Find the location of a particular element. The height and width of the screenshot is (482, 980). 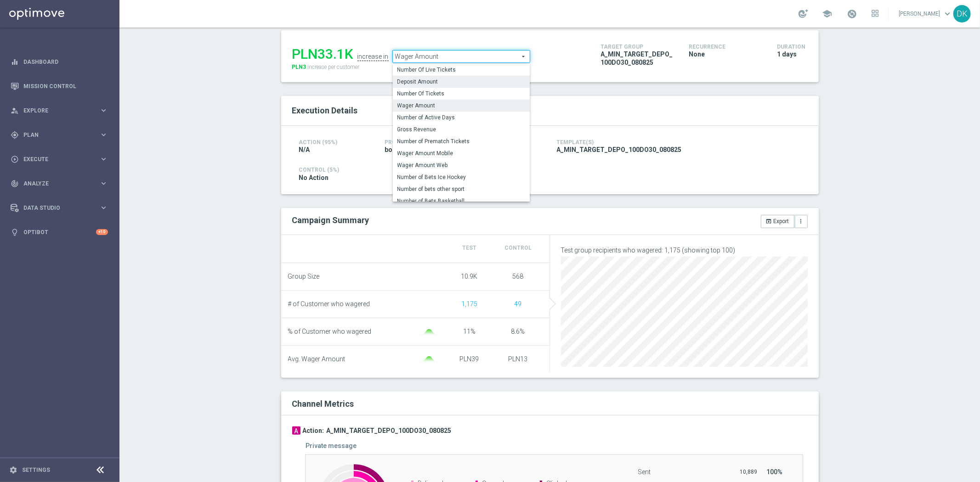

a: Dashboard is located at coordinates (65, 62).